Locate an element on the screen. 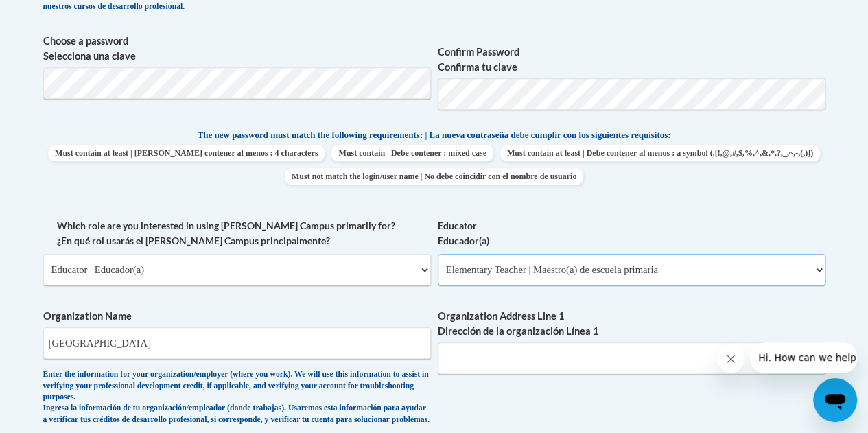  label: Organization Name is located at coordinates (237, 316).